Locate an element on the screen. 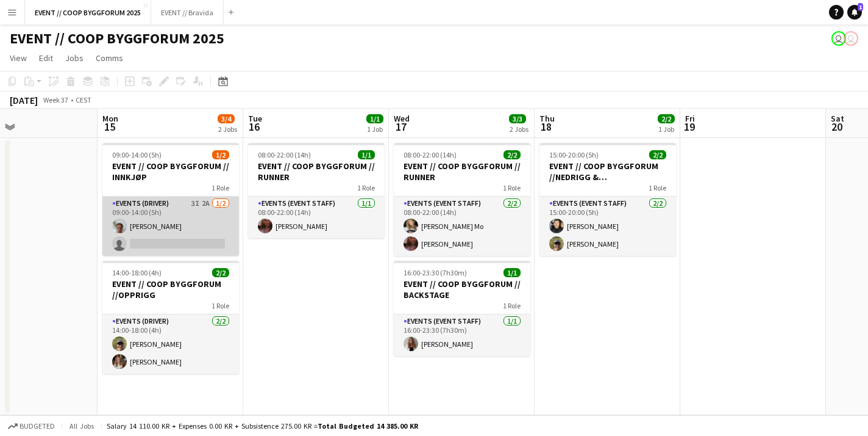  h1: EVENT // COOP BYGGFORUM 2025 is located at coordinates (117, 39).